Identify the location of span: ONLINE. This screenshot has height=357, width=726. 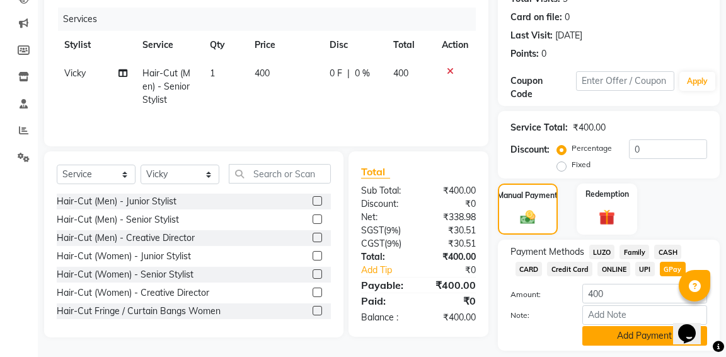
(614, 269).